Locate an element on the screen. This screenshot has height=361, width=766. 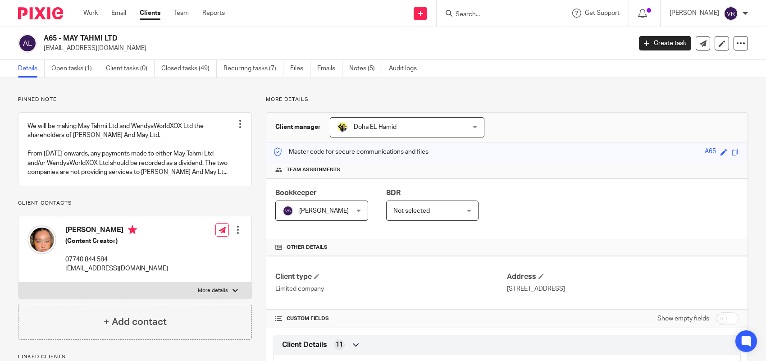
a: Clients is located at coordinates (150, 13).